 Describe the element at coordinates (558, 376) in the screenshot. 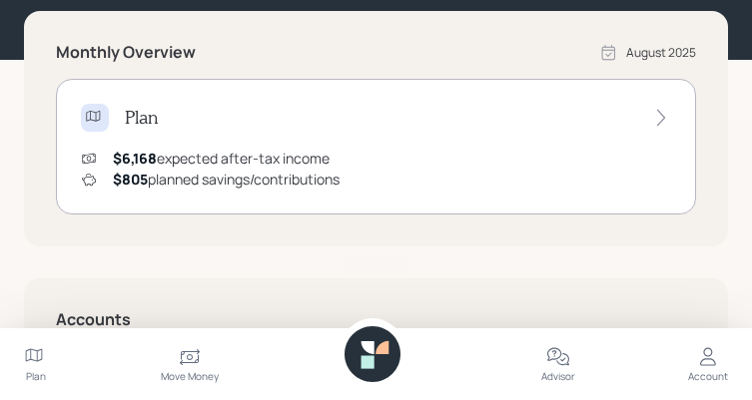

I see `div: Advisor` at that location.